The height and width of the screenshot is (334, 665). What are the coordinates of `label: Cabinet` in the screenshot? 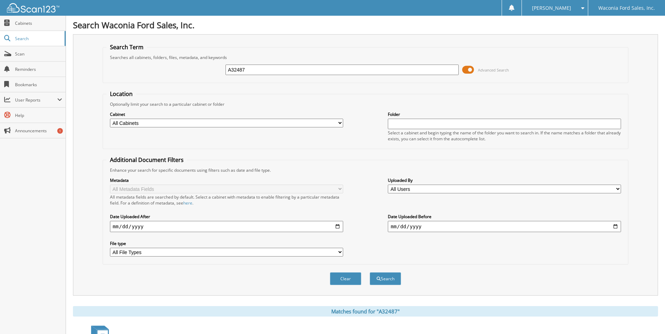 It's located at (226, 114).